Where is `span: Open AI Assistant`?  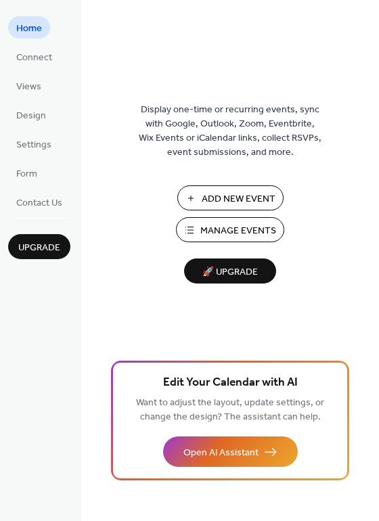
span: Open AI Assistant is located at coordinates (221, 453).